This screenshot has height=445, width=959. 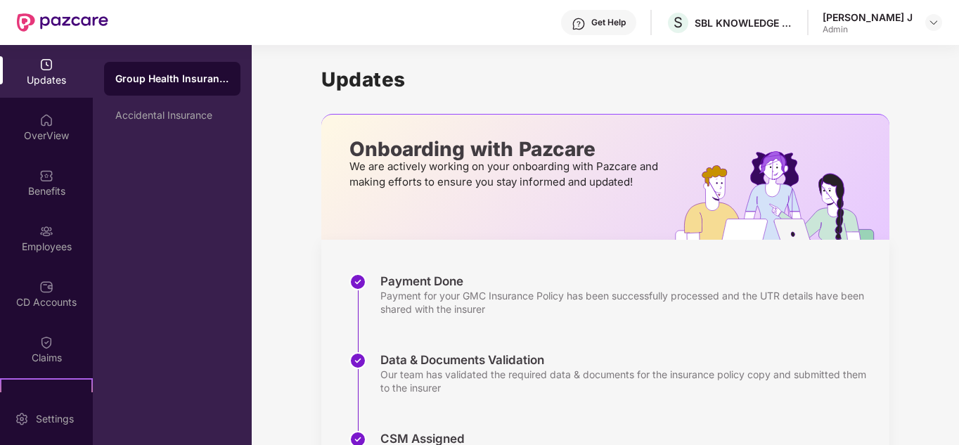 I want to click on div: Payment Done, so click(x=628, y=281).